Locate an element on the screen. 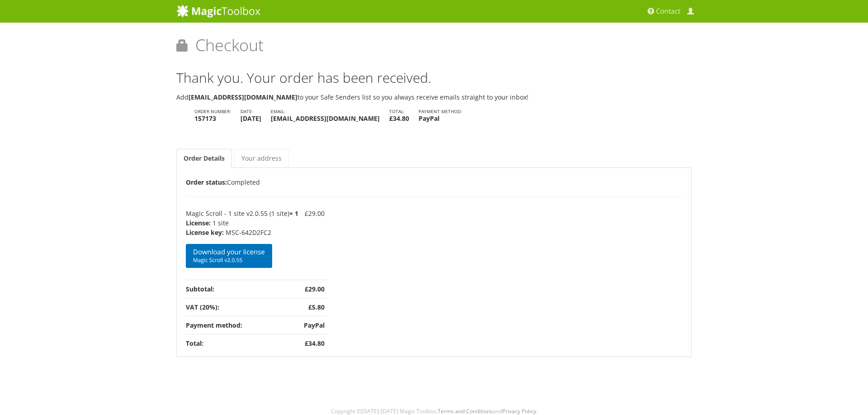  a: Privacy Policy is located at coordinates (519, 411).